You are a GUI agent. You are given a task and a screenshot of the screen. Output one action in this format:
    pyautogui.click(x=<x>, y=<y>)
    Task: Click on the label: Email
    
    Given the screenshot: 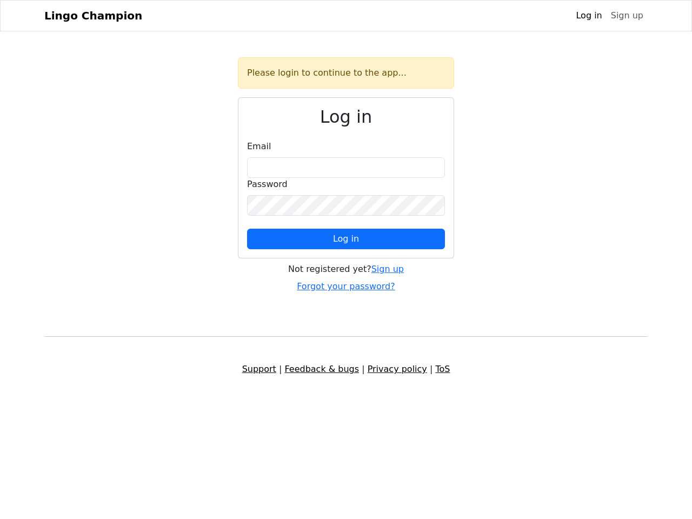 What is the action you would take?
    pyautogui.click(x=259, y=147)
    